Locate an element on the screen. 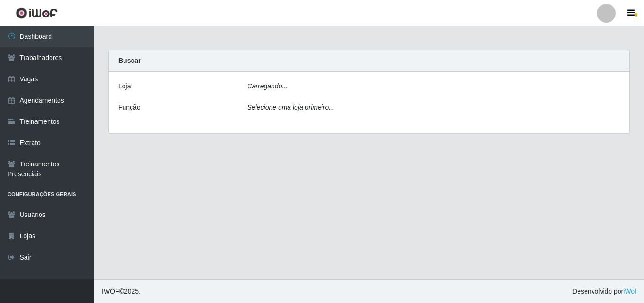  strong: Buscar is located at coordinates (129, 61).